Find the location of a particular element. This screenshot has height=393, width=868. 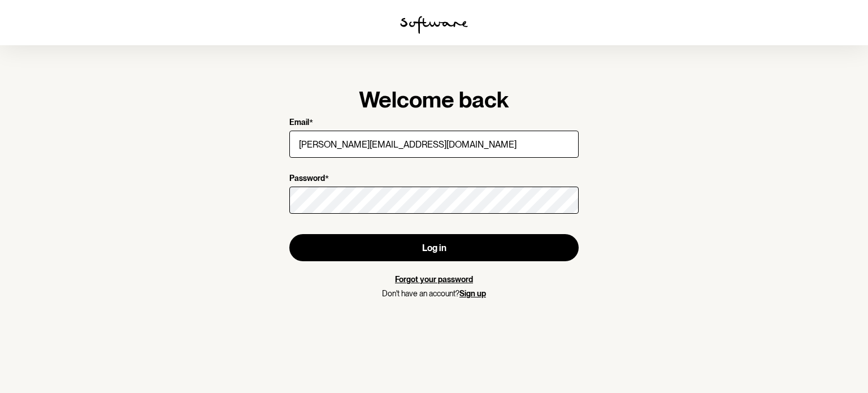

button: Log in is located at coordinates (434, 247).